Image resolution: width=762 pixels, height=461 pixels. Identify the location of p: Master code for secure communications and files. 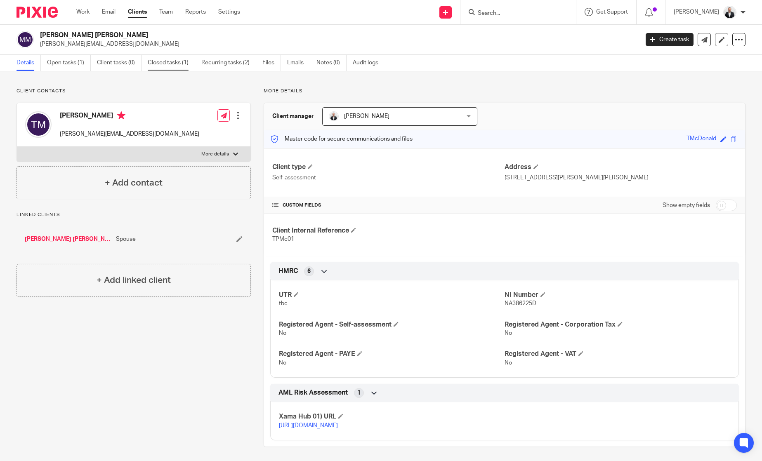
(341, 139).